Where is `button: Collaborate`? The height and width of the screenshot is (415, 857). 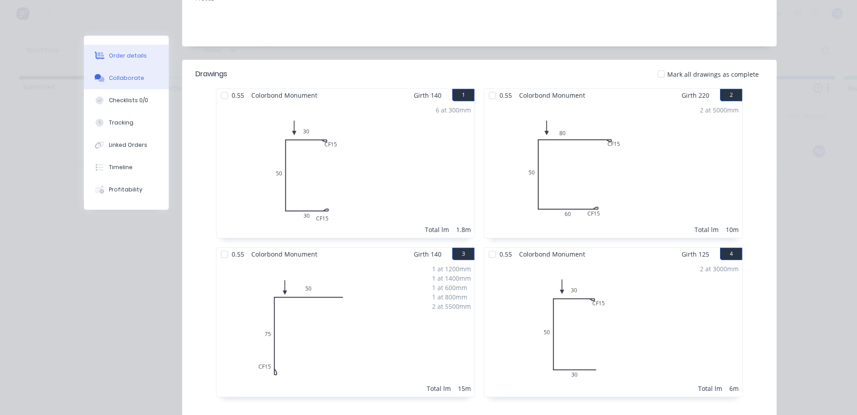
button: Collaborate is located at coordinates (126, 78).